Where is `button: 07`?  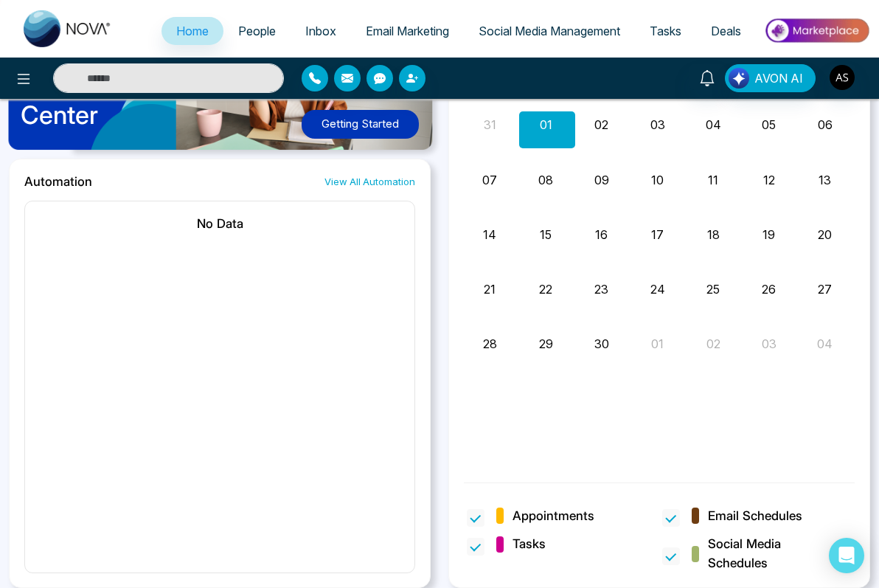 button: 07 is located at coordinates (490, 180).